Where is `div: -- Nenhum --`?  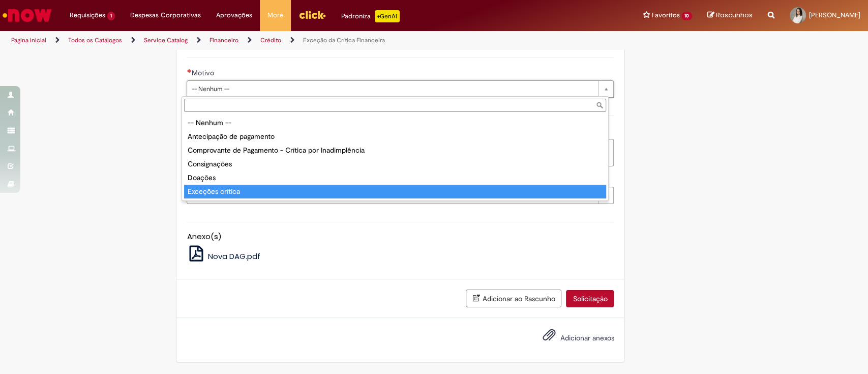 div: -- Nenhum -- is located at coordinates (395, 122).